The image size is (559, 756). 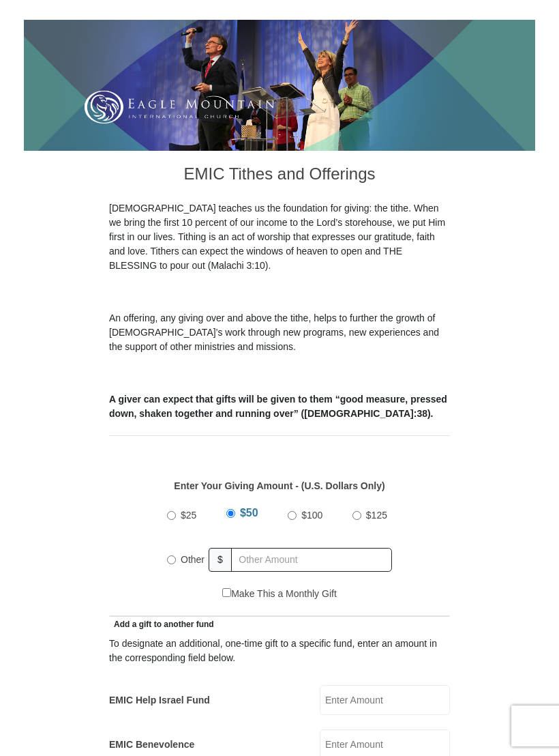 I want to click on input: Other Amount, so click(x=311, y=559).